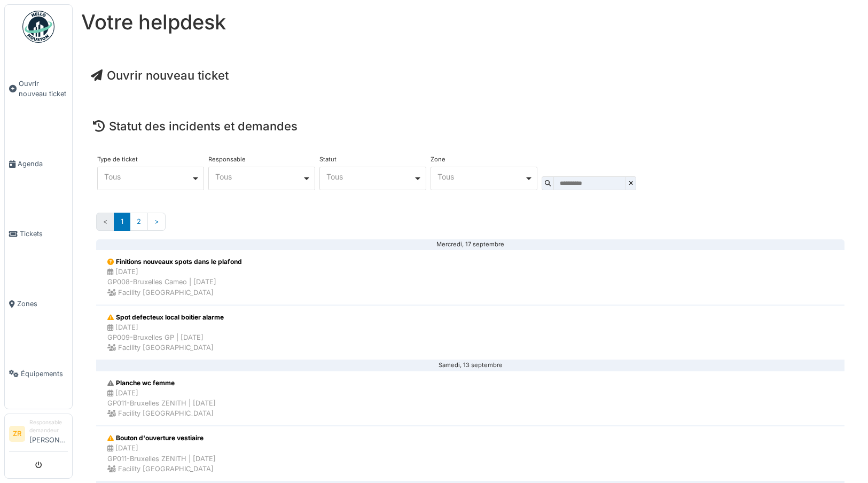  What do you see at coordinates (161, 438) in the screenshot?
I see `div: Bouton d'ouverture vestiaire` at bounding box center [161, 438].